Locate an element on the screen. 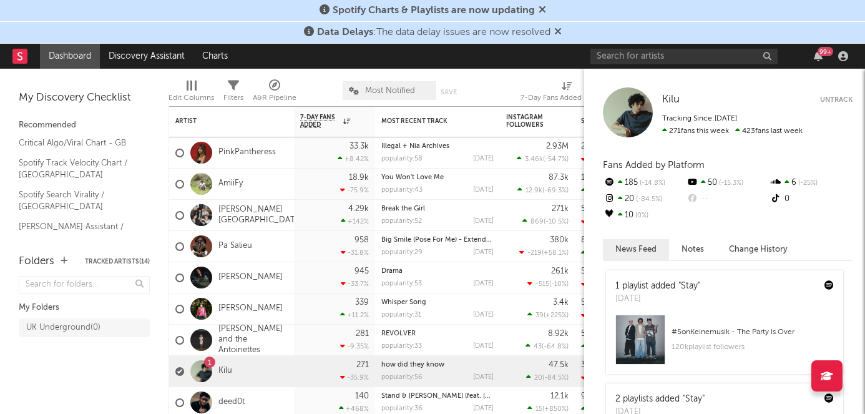 The height and width of the screenshot is (414, 865). div: popularity: 33 is located at coordinates (401, 346).